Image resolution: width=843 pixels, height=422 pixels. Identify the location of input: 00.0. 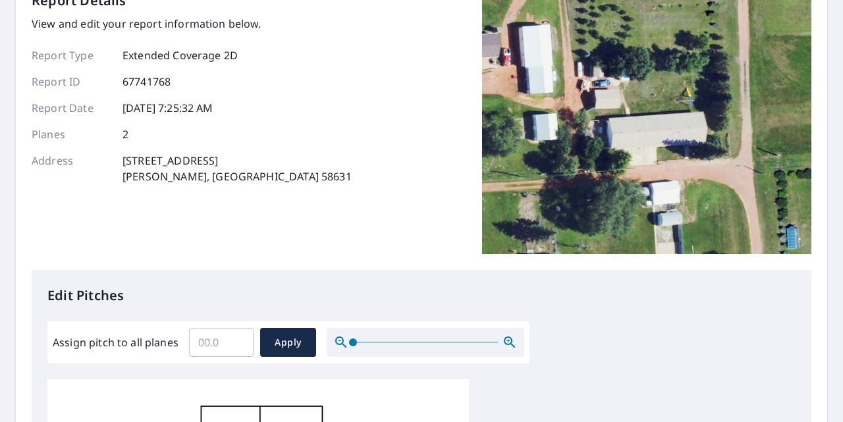
(221, 343).